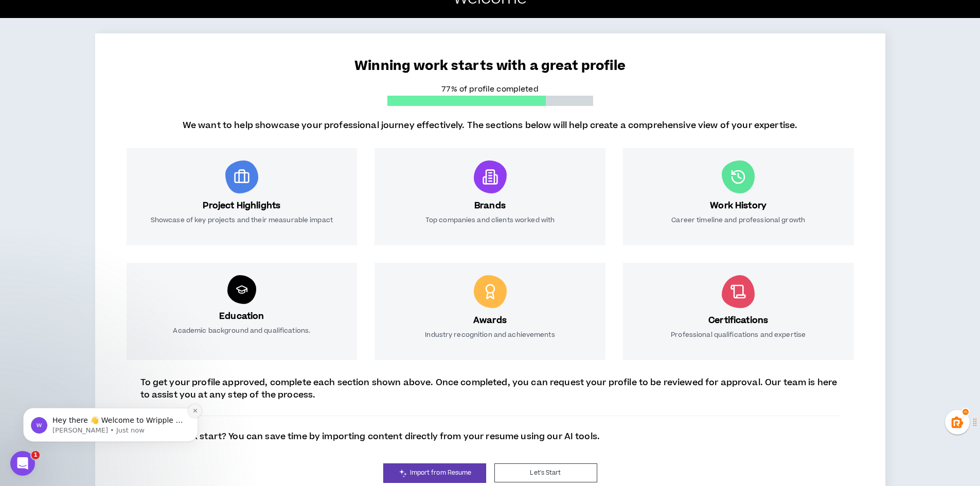 The height and width of the screenshot is (486, 980). What do you see at coordinates (738, 321) in the screenshot?
I see `h3: Certifications` at bounding box center [738, 321].